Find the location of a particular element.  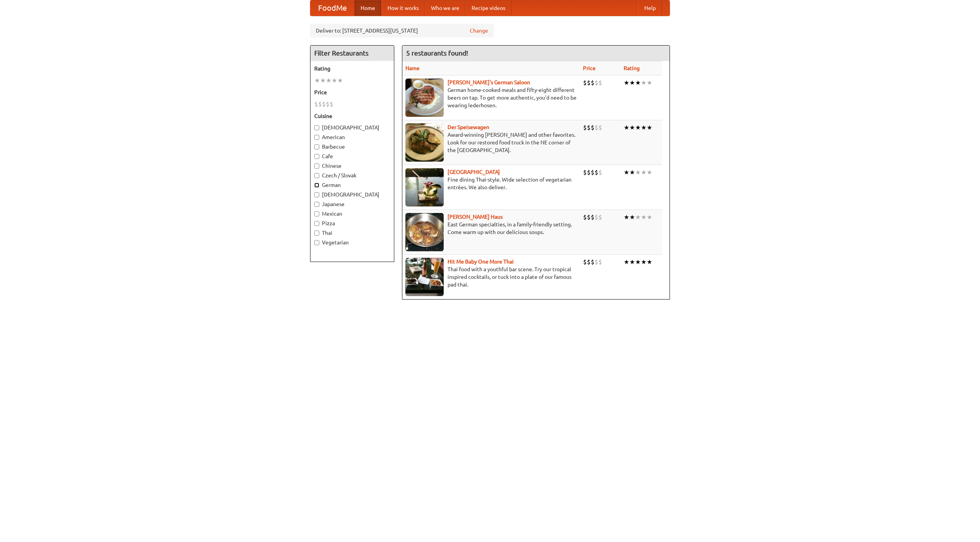

label: Cafe is located at coordinates (352, 156).